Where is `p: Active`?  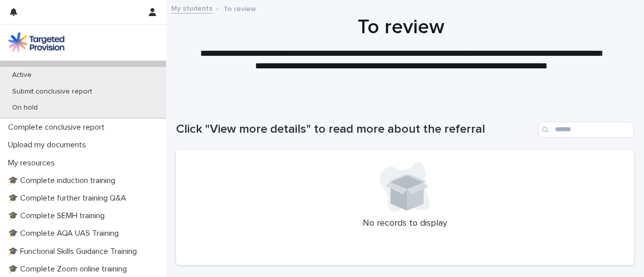
p: Active is located at coordinates (22, 75).